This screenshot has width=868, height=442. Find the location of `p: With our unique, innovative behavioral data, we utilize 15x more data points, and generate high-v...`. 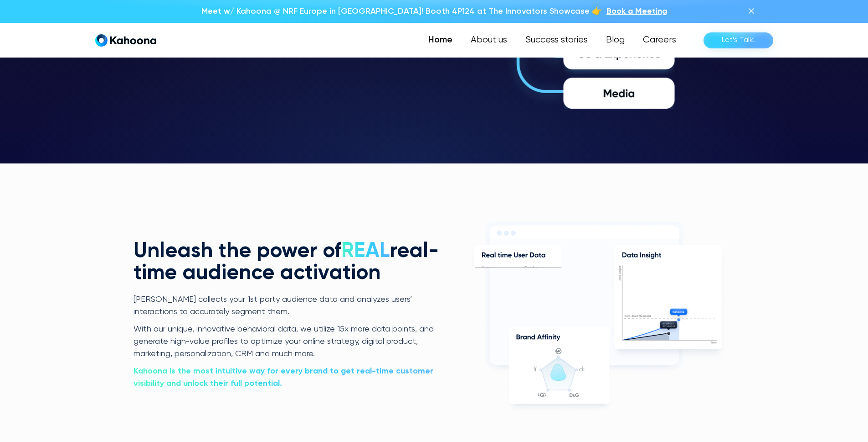

p: With our unique, innovative behavioral data, we utilize 15x more data points, and generate high-v... is located at coordinates (288, 341).